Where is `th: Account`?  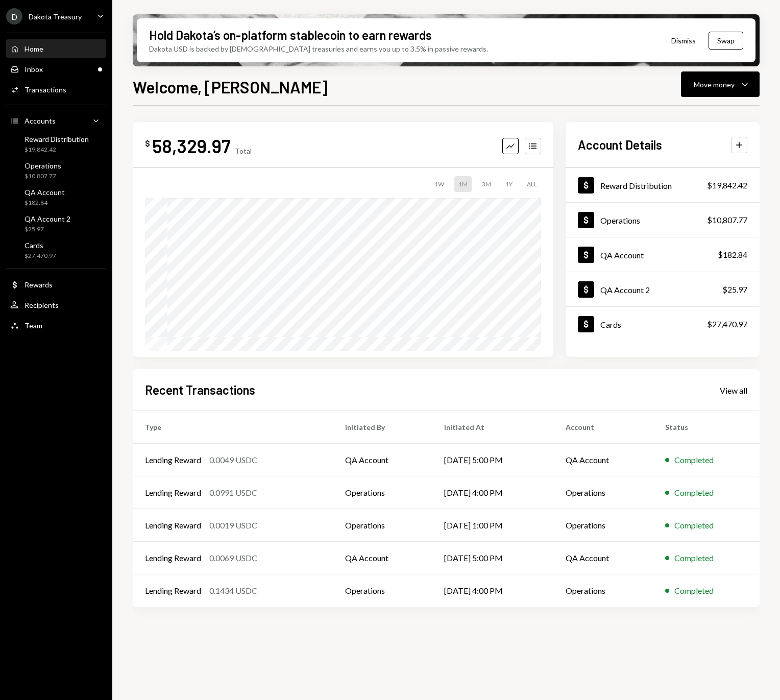
th: Account is located at coordinates (603, 427).